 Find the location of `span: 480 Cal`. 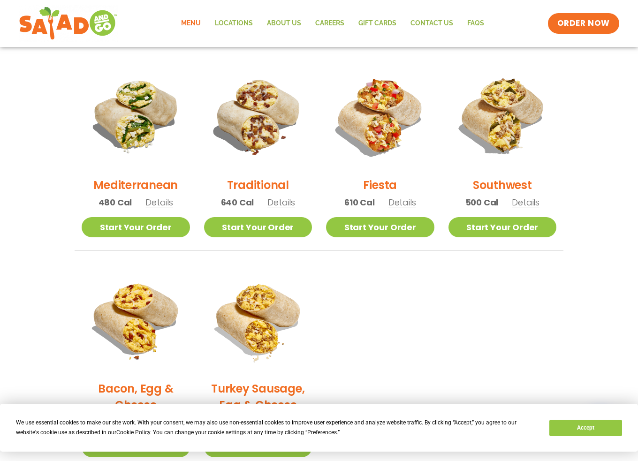

span: 480 Cal is located at coordinates (115, 202).